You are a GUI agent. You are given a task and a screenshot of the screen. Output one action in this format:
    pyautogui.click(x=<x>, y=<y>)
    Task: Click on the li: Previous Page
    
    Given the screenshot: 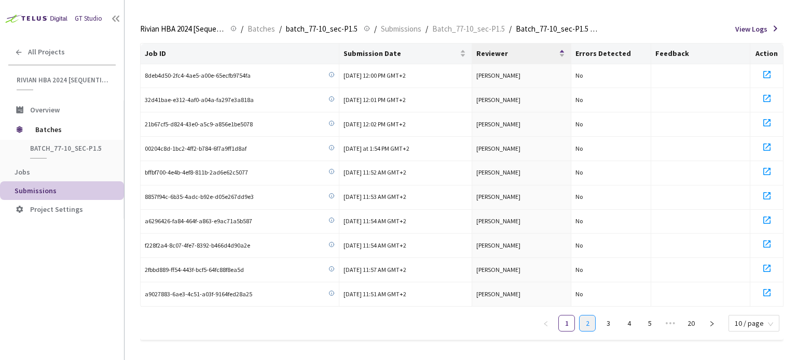 What is the action you would take?
    pyautogui.click(x=546, y=324)
    